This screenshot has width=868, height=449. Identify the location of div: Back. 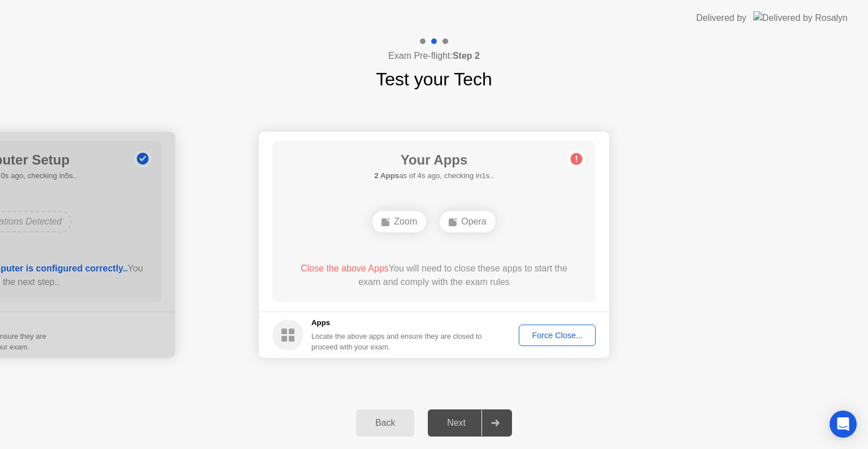
(385, 423).